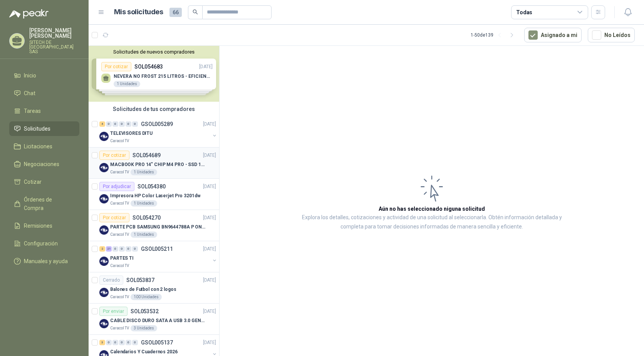 The image size is (644, 356). I want to click on span: 66, so click(175, 12).